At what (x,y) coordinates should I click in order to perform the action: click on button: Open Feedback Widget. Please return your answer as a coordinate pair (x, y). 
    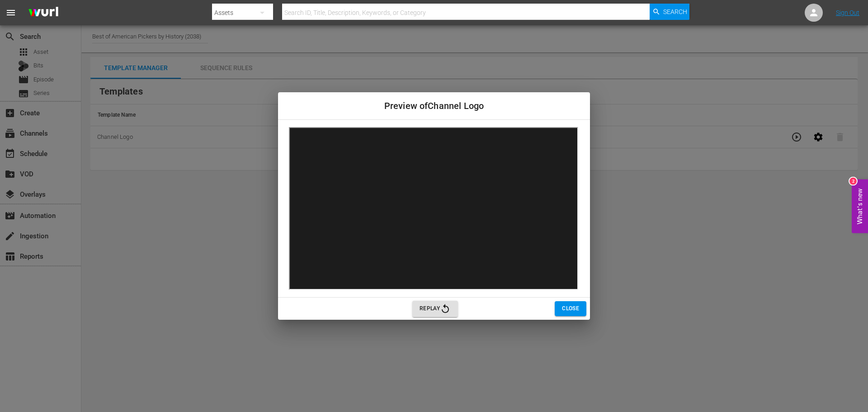
    Looking at the image, I should click on (860, 206).